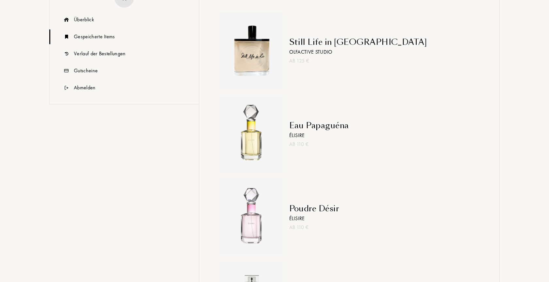  I want to click on img: Poudre Désir, so click(252, 217).